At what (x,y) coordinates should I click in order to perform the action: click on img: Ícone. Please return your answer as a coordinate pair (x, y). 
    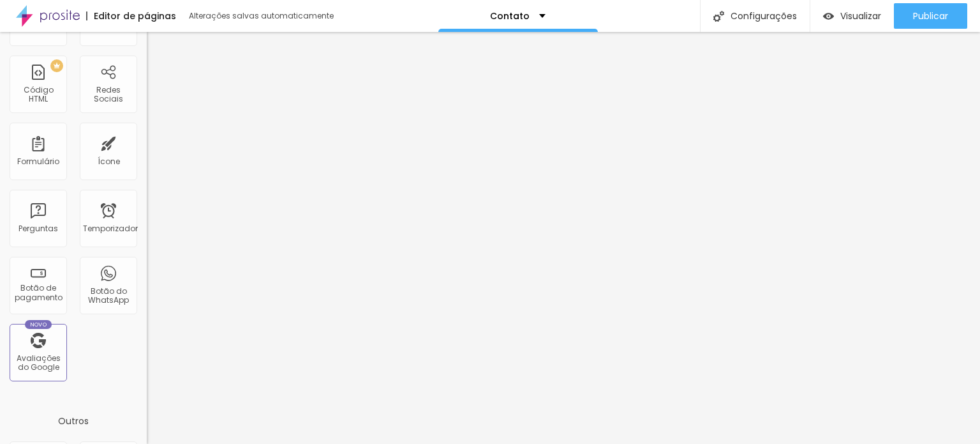
    Looking at the image, I should click on (718, 16).